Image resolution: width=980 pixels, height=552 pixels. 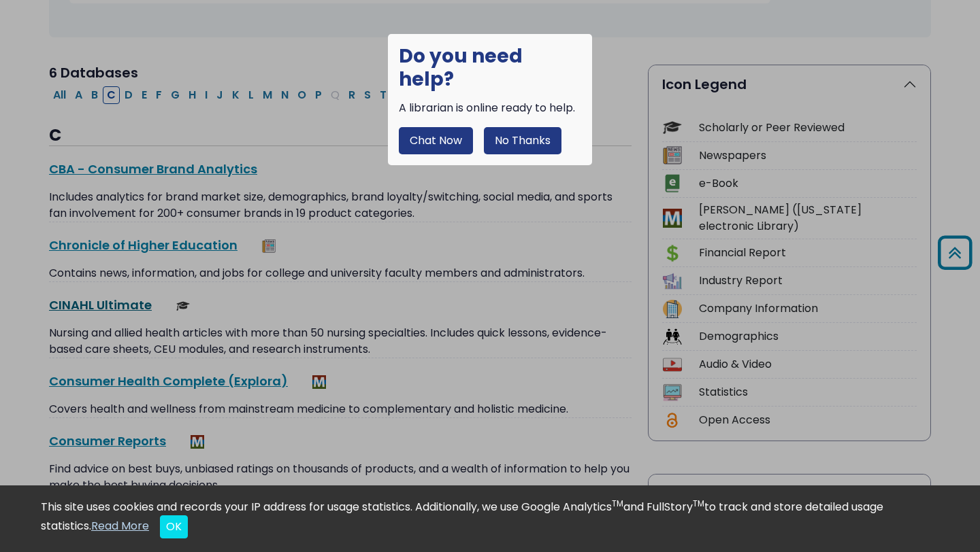 What do you see at coordinates (173, 527) in the screenshot?
I see `button: Close` at bounding box center [173, 527].